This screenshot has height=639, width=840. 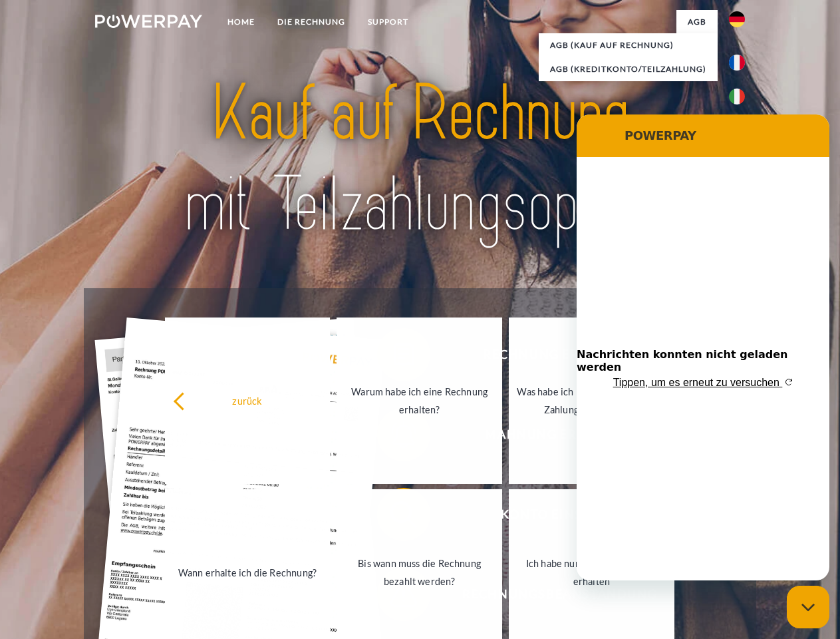 What do you see at coordinates (120, 267) in the screenshot?
I see `span: Tippen, um es erneut zu versuchen` at bounding box center [120, 267].